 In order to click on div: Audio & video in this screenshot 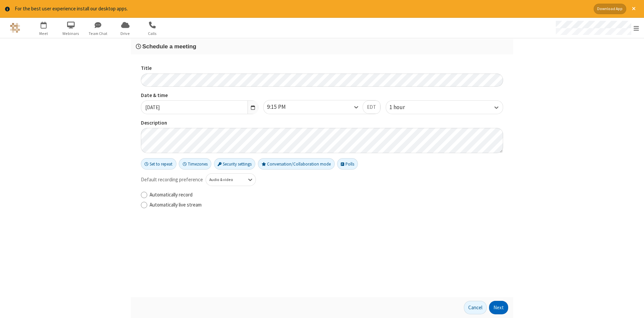, I will do `click(225, 180)`.